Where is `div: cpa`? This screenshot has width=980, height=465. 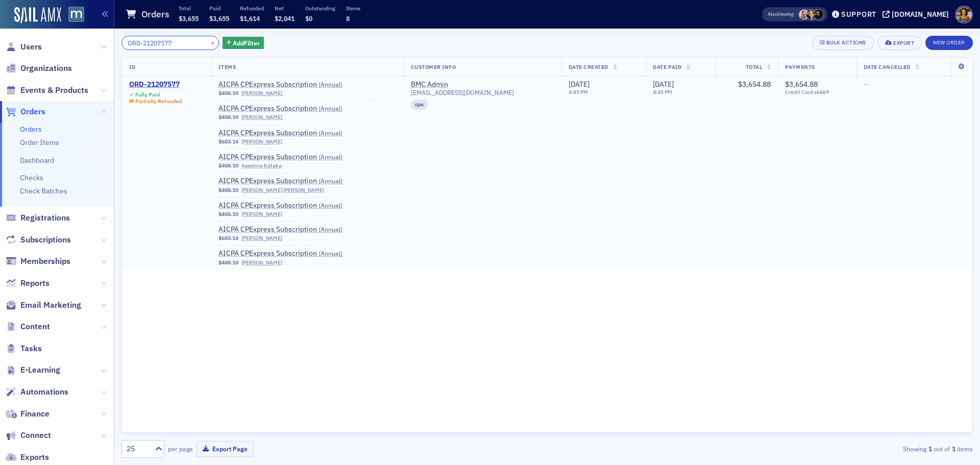
div: cpa is located at coordinates (419, 105).